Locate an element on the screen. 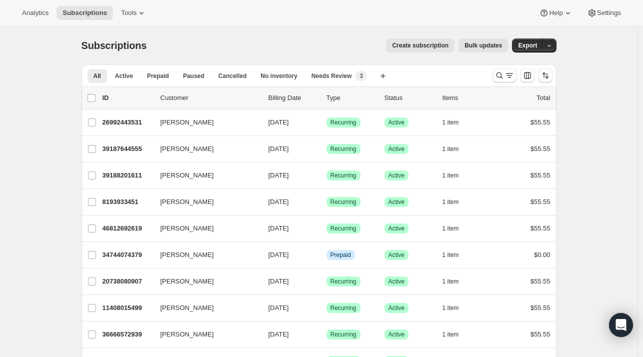 The image size is (643, 357). div: IDCustomerBilling DateTypeStatusItemsTotal is located at coordinates (326, 98).